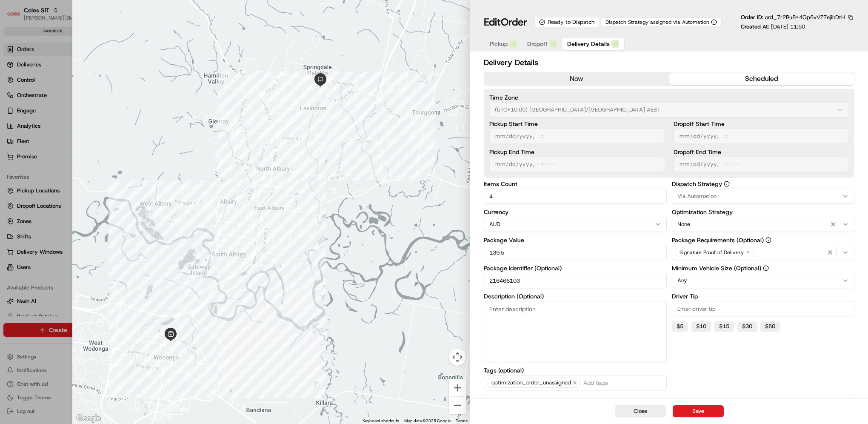 The height and width of the screenshot is (424, 868). Describe the element at coordinates (576, 252) in the screenshot. I see `input: Enter package value` at that location.